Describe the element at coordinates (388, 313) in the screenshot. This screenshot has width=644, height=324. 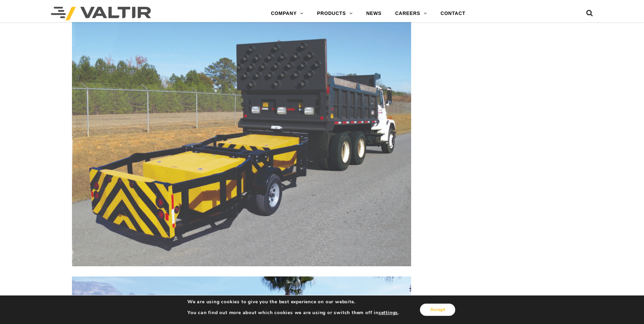
I see `button: settings` at that location.